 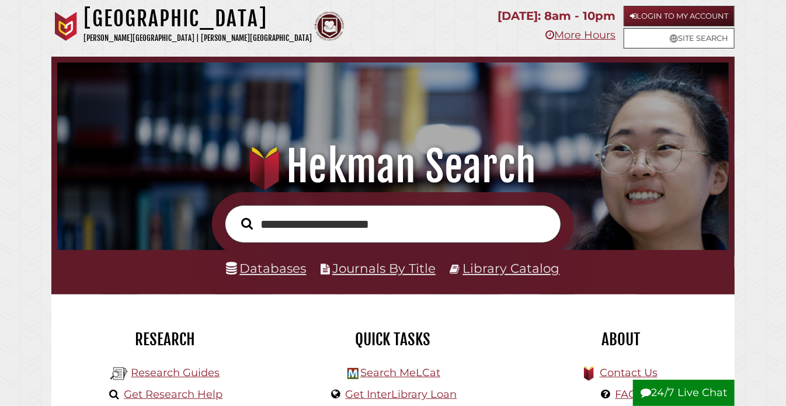 I want to click on a: More Hours, so click(x=581, y=35).